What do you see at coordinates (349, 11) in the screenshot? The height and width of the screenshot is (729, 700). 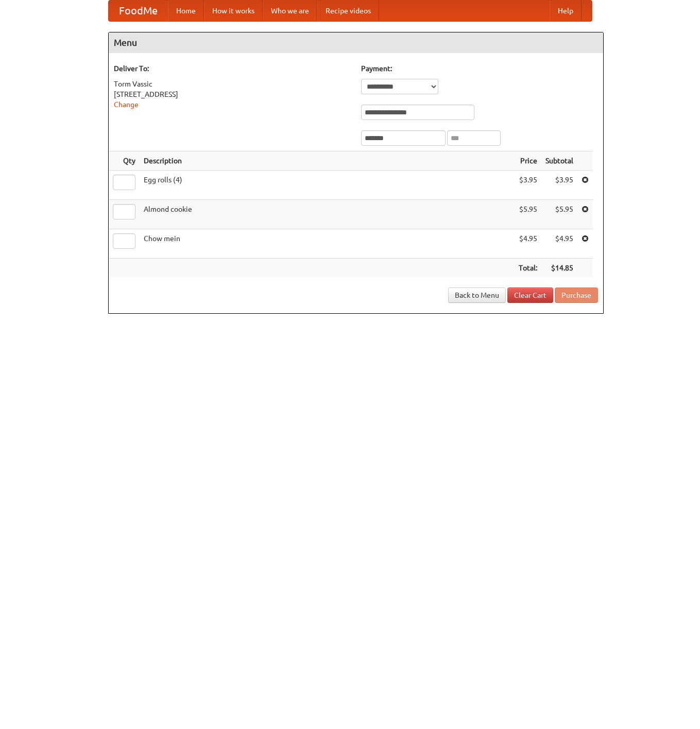 I see `a: Recipe videos` at bounding box center [349, 11].